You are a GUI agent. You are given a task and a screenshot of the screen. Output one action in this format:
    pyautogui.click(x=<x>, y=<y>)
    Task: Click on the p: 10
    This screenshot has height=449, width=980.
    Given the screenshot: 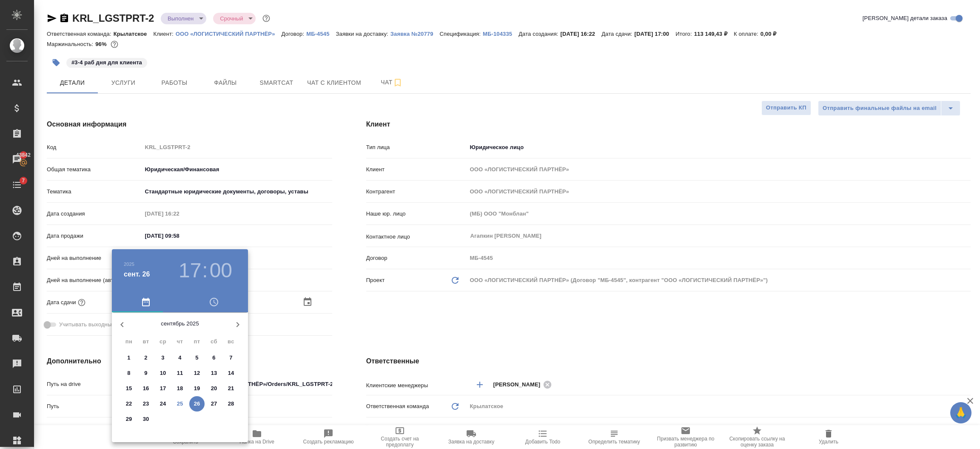 What is the action you would take?
    pyautogui.click(x=163, y=373)
    